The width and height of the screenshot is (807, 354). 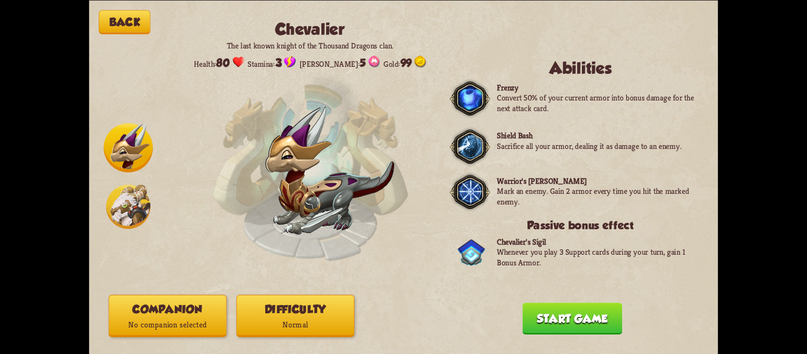 I want to click on img: Heart.png, so click(x=238, y=61).